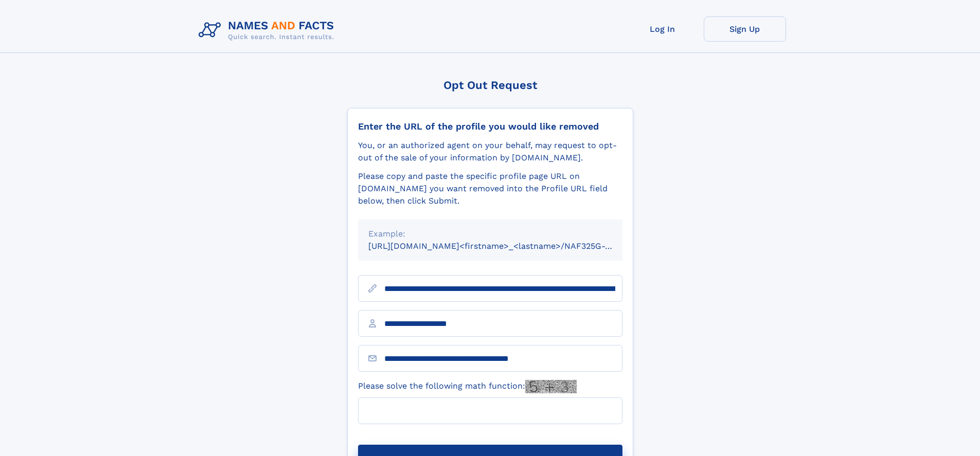  I want to click on img: Logo Names and Facts, so click(269, 31).